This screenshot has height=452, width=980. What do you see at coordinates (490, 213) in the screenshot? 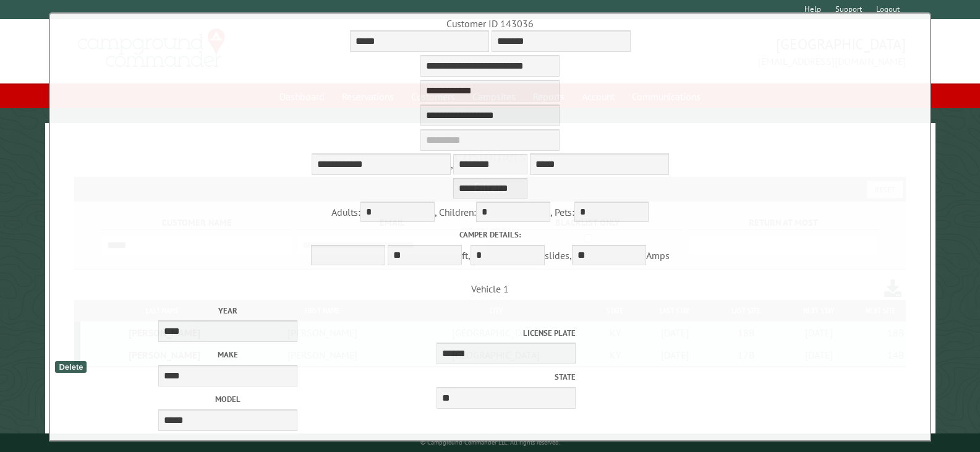
I see `div: Adults: , Children: , Pets:` at bounding box center [490, 213].